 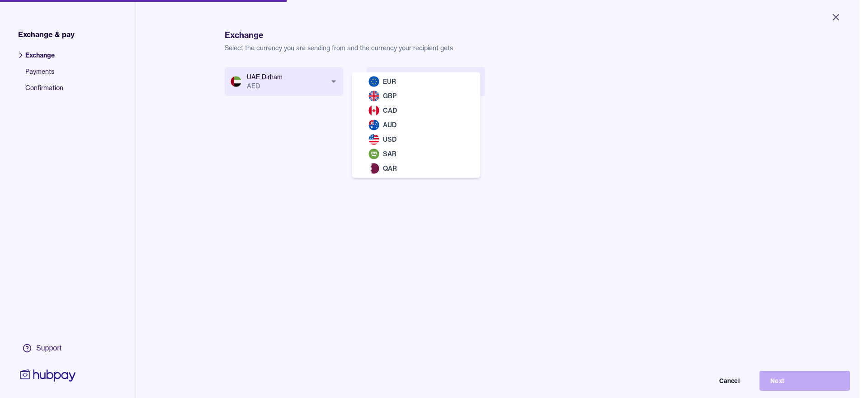 I want to click on span: CAD, so click(x=390, y=110).